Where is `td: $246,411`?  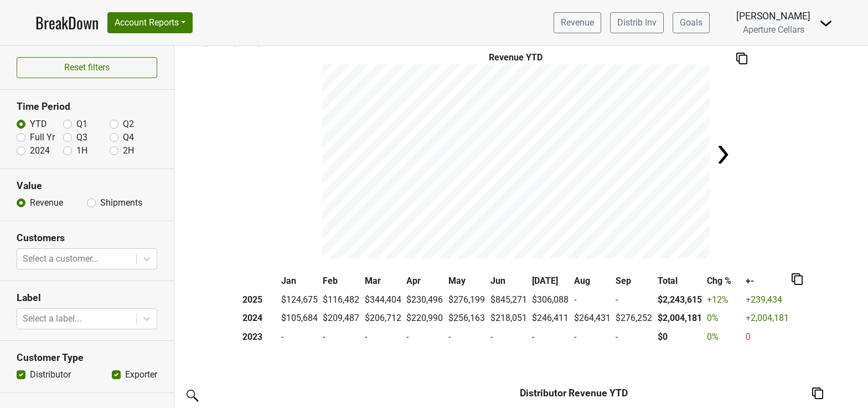 td: $246,411 is located at coordinates (550, 319).